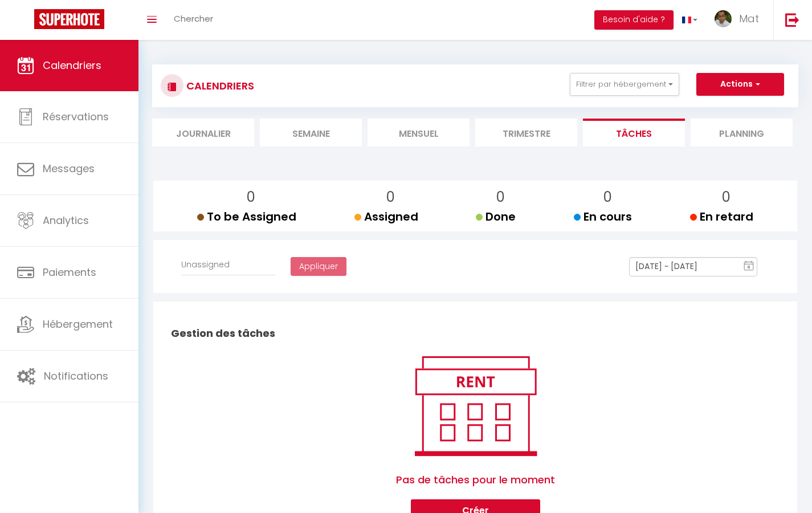  I want to click on button: Actions, so click(740, 84).